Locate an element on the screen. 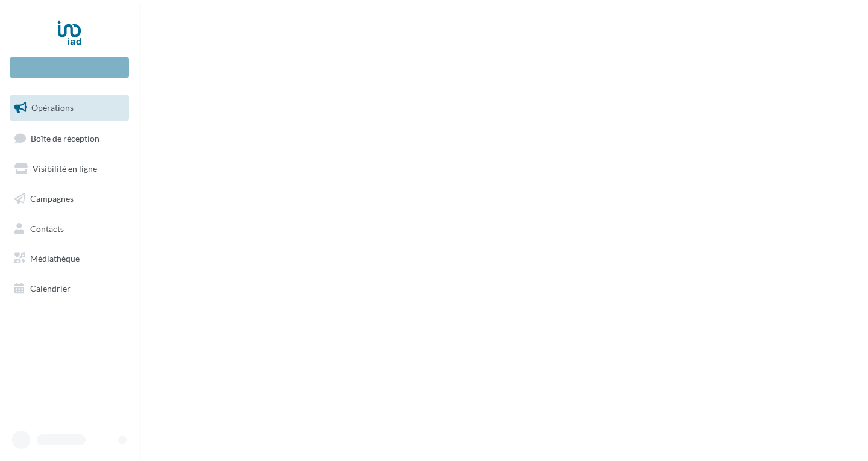  a: Visibilité en ligne is located at coordinates (69, 169).